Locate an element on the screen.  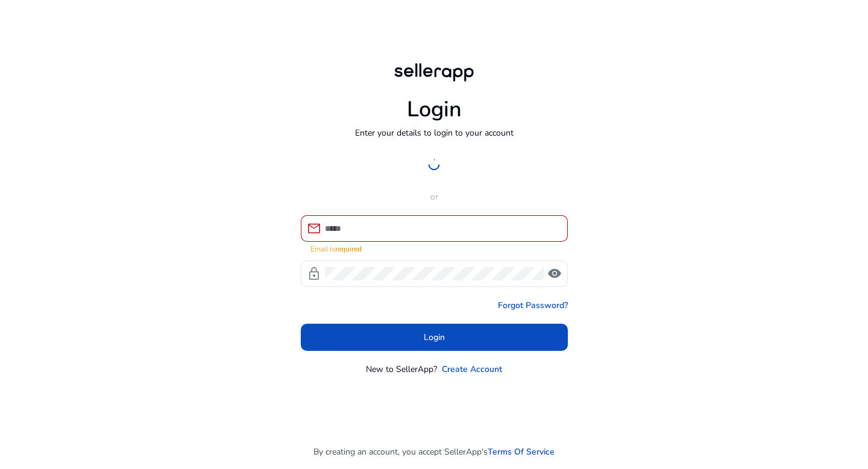
span: lock is located at coordinates (314, 273).